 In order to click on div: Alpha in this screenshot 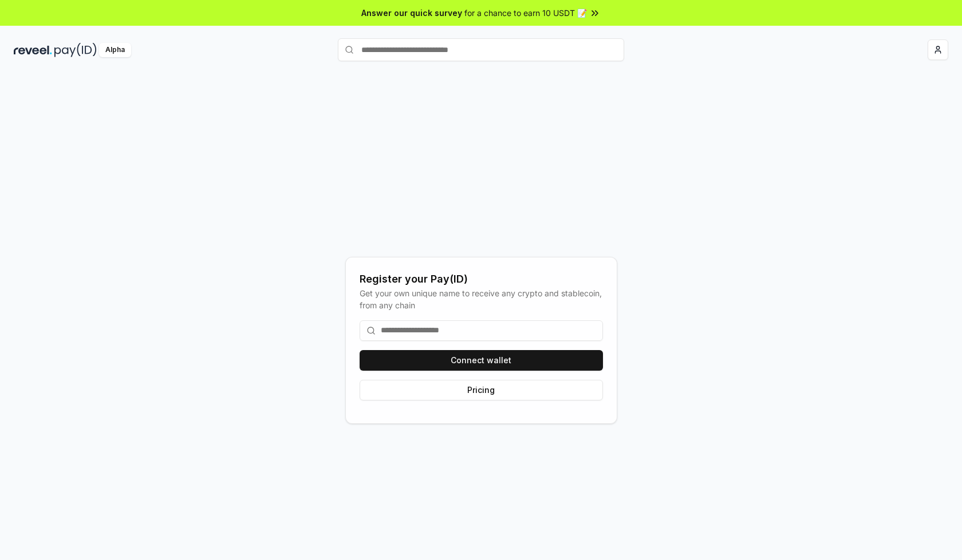, I will do `click(115, 49)`.